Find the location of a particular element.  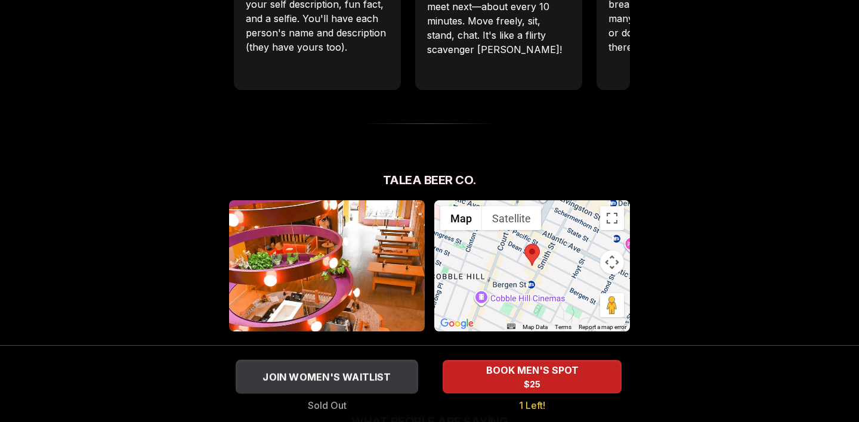

img: Google is located at coordinates (457, 324).